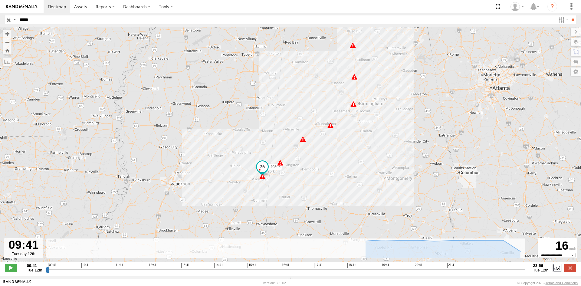  What do you see at coordinates (318, 266) in the screenshot?
I see `span: 17:41` at bounding box center [318, 266].